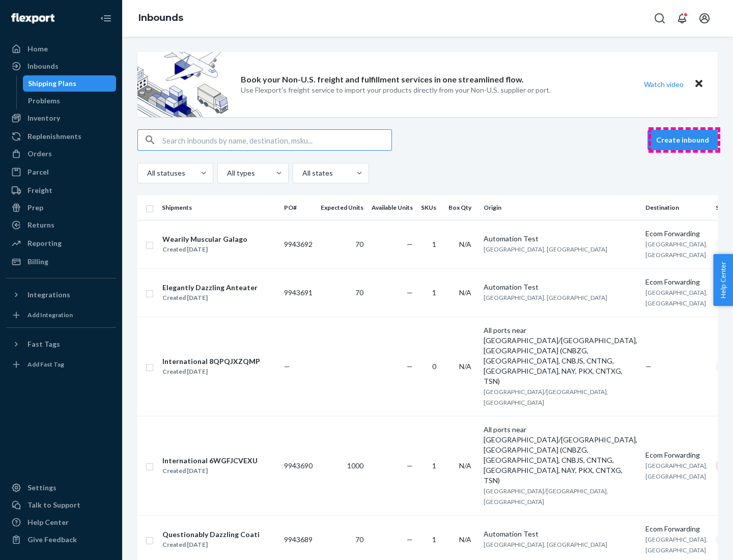 The height and width of the screenshot is (560, 733). Describe the element at coordinates (431, 208) in the screenshot. I see `th: SKUs` at that location.